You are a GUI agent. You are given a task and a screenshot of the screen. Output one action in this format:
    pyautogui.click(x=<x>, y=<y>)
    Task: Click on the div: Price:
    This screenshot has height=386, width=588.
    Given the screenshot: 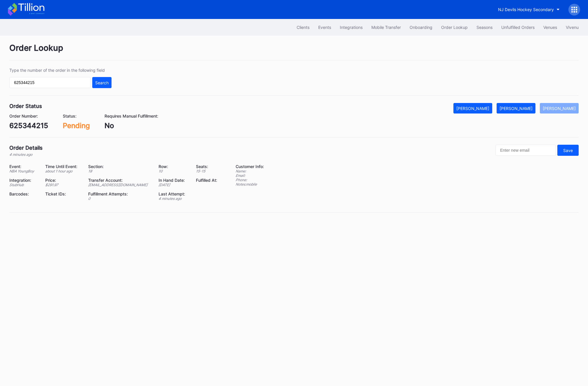 What is the action you would take?
    pyautogui.click(x=63, y=180)
    